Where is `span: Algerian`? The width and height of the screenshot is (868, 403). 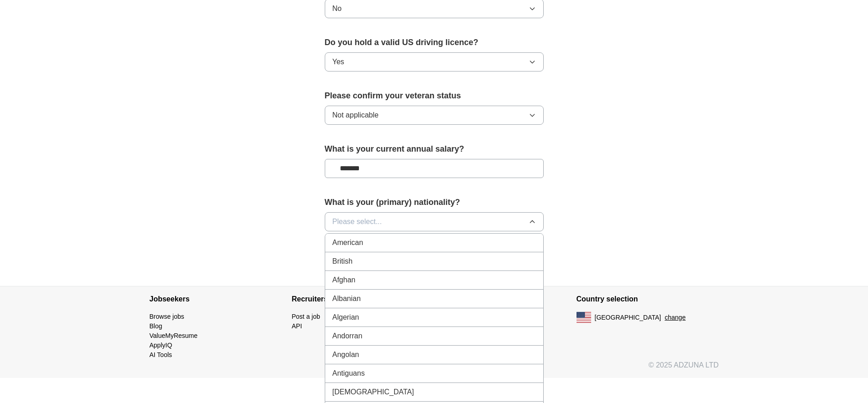 span: Algerian is located at coordinates (346, 317).